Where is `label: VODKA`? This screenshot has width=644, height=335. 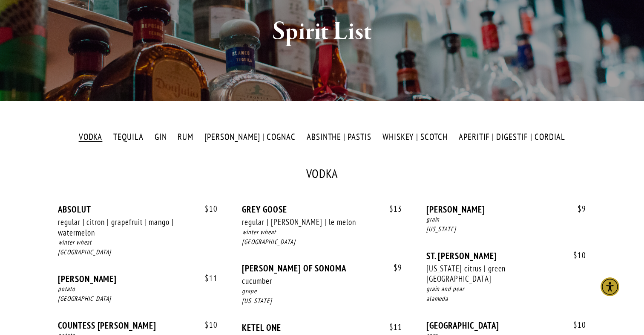
label: VODKA is located at coordinates (90, 137).